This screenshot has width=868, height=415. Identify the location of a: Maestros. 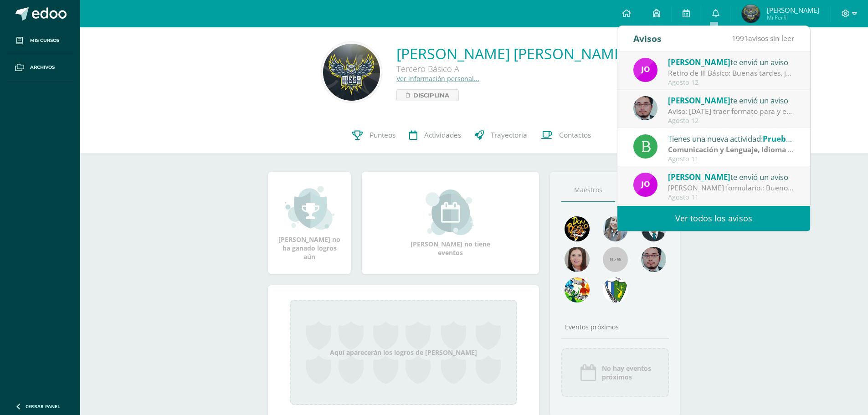
(588, 190).